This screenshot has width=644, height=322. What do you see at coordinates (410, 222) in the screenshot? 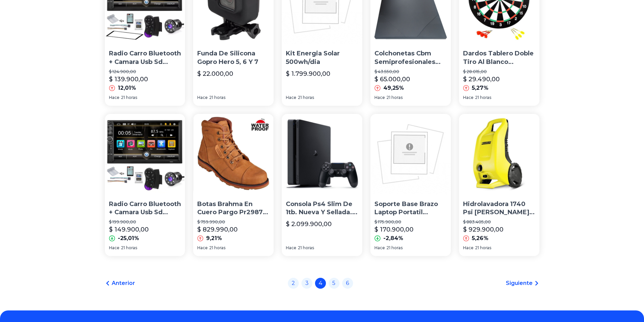
I see `p: $ 175.900,00` at bounding box center [410, 222].